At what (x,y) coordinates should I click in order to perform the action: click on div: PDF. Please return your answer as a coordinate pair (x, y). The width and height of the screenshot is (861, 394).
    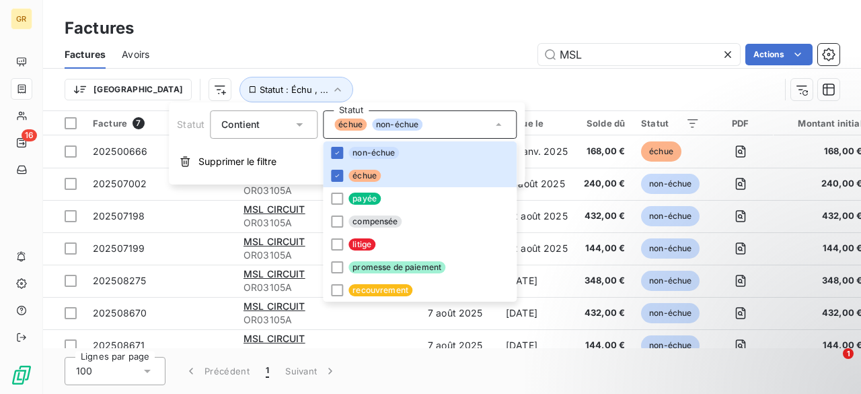
    Looking at the image, I should click on (740, 123).